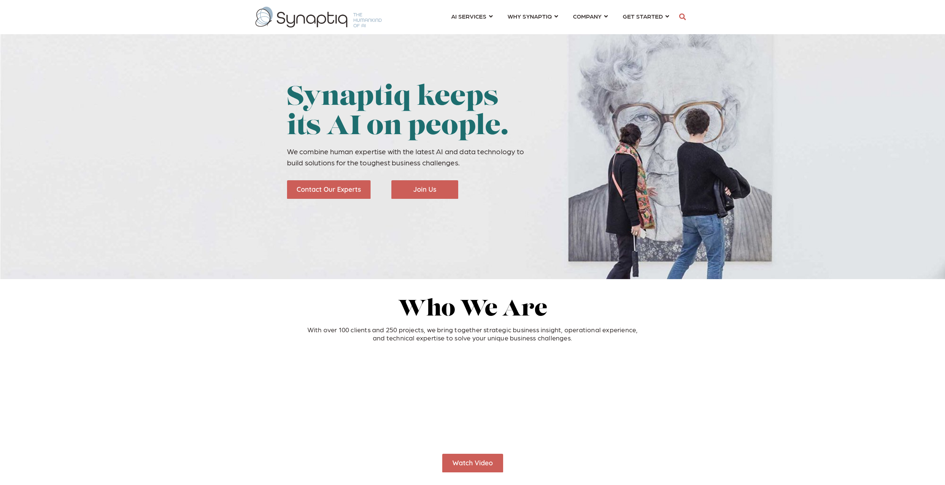 This screenshot has width=945, height=485. What do you see at coordinates (529, 16) in the screenshot?
I see `span: WHY SYNAPTIQ` at bounding box center [529, 16].